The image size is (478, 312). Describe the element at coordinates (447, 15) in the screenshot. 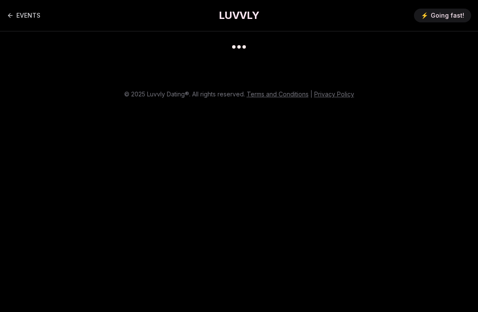

I see `span: Going fast!` at that location.